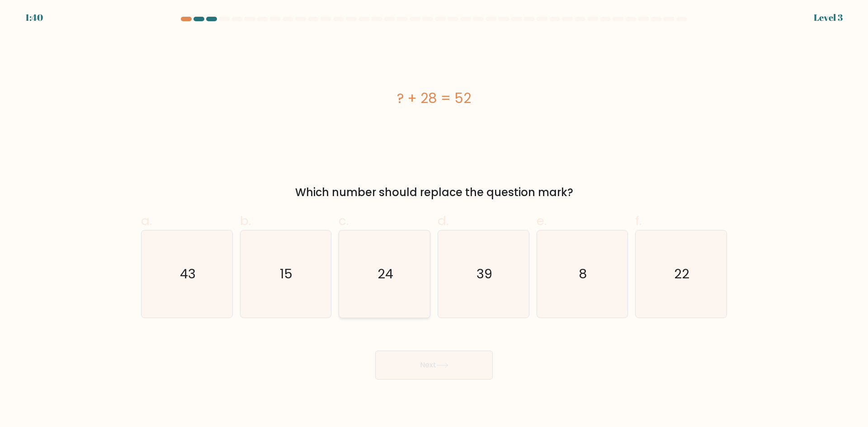 The height and width of the screenshot is (427, 868). I want to click on span: f., so click(638, 221).